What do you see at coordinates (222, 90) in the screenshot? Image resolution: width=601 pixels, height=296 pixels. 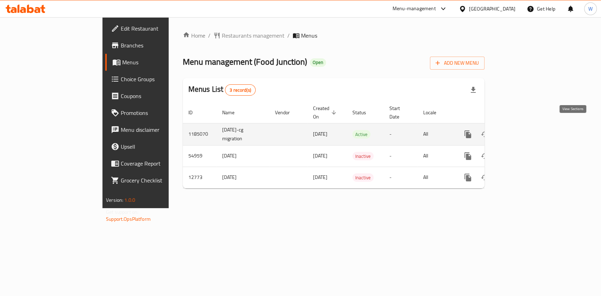 I see `h2: Menus List` at bounding box center [222, 90].